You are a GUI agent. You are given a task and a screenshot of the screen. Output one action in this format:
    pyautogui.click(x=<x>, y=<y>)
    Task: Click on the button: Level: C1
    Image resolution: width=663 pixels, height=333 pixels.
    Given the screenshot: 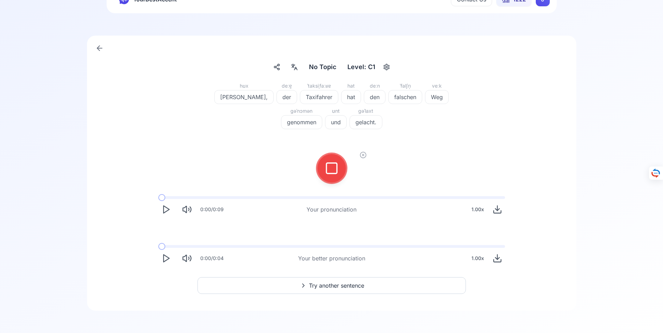 What is the action you would take?
    pyautogui.click(x=368, y=67)
    